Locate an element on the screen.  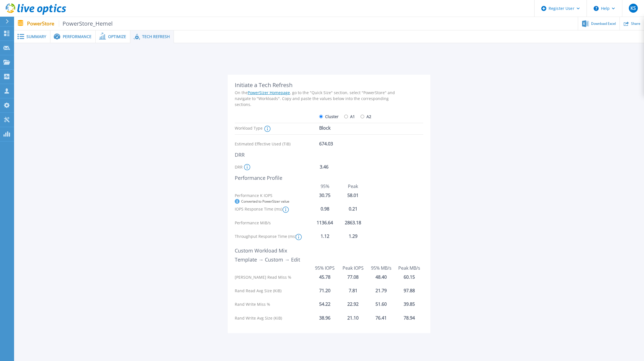
div: Rand Write Miss % is located at coordinates (273, 305).